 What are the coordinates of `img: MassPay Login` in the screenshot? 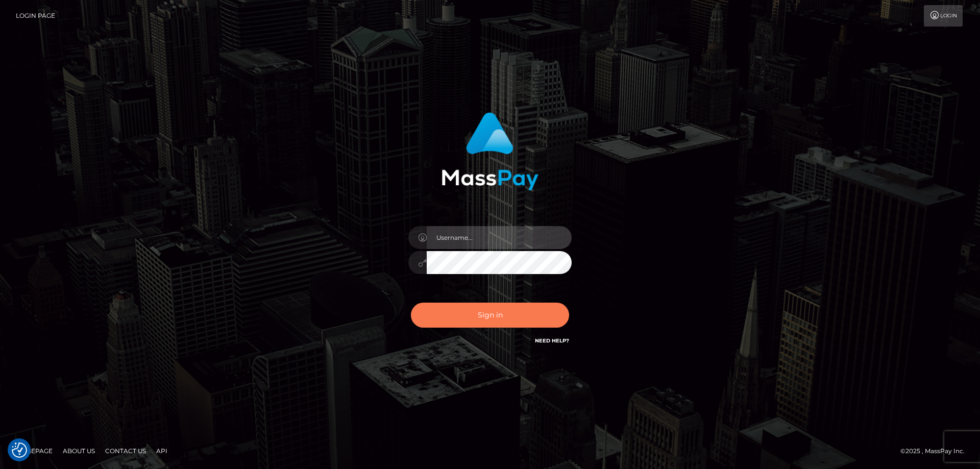 It's located at (490, 151).